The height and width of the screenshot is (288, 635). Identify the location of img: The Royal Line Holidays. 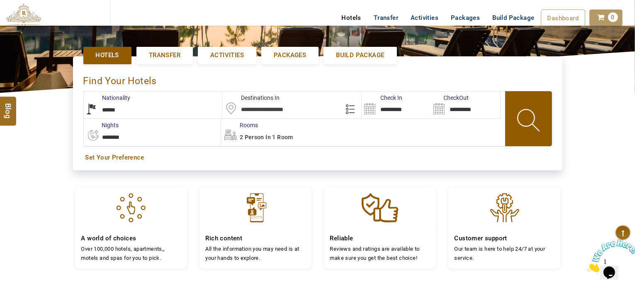
(24, 19).